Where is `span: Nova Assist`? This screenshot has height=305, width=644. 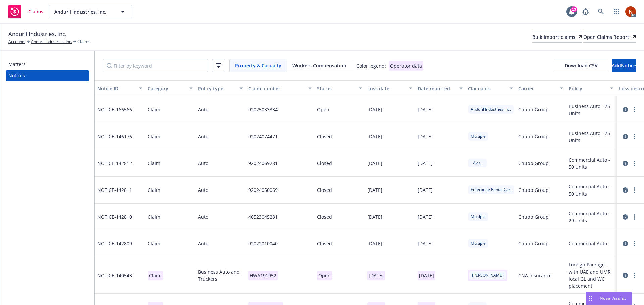
span: Nova Assist is located at coordinates (613, 298).